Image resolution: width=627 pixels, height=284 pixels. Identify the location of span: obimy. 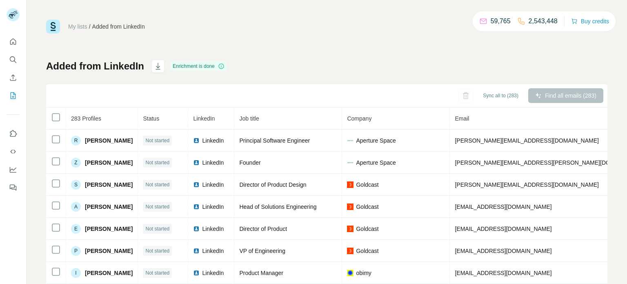
(364, 273).